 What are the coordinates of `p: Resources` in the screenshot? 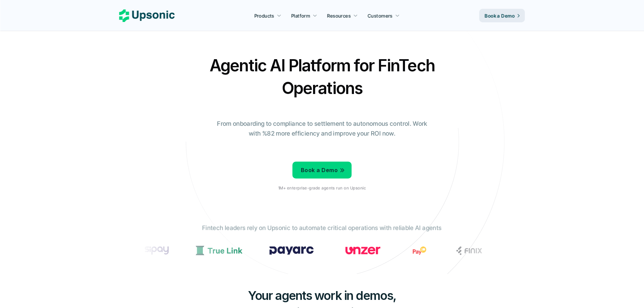 It's located at (339, 16).